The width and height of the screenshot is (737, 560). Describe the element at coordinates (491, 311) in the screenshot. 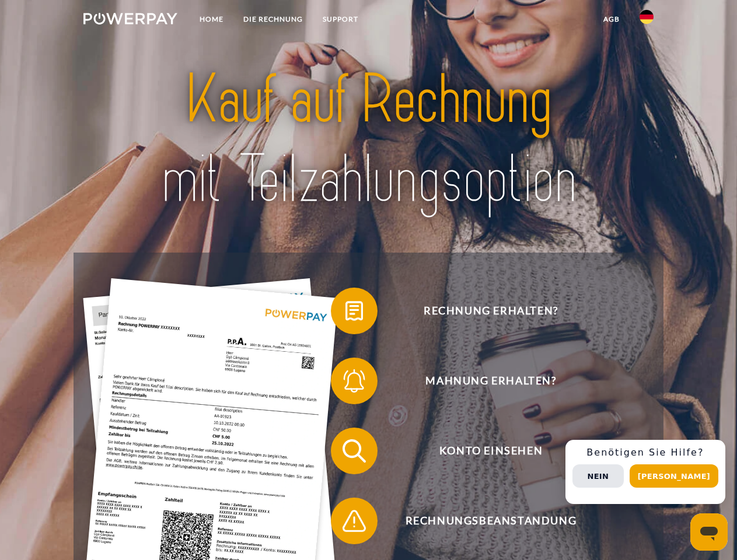

I see `span: Rechnung erhalten?` at that location.